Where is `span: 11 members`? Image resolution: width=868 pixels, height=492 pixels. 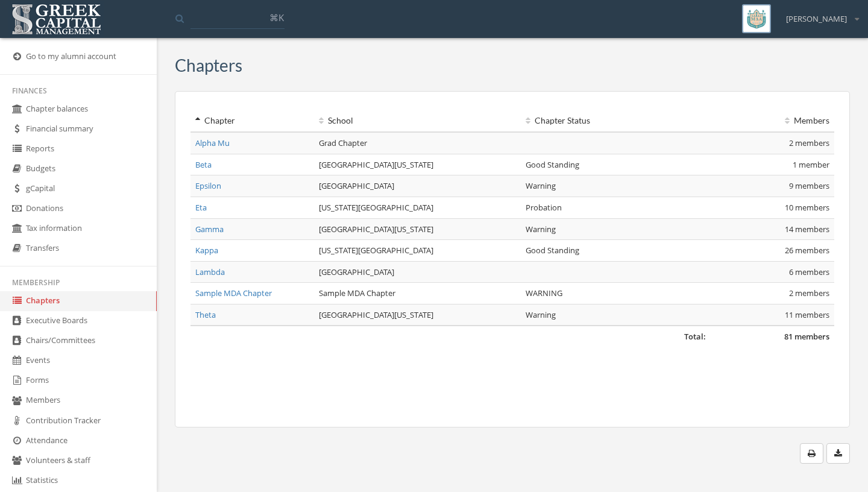 span: 11 members is located at coordinates (807, 315).